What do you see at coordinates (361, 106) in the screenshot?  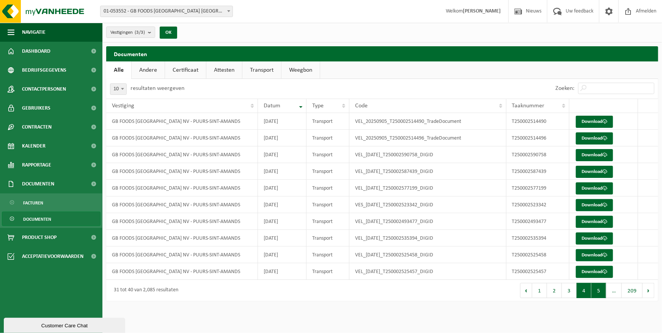 I see `span: Code` at bounding box center [361, 106].